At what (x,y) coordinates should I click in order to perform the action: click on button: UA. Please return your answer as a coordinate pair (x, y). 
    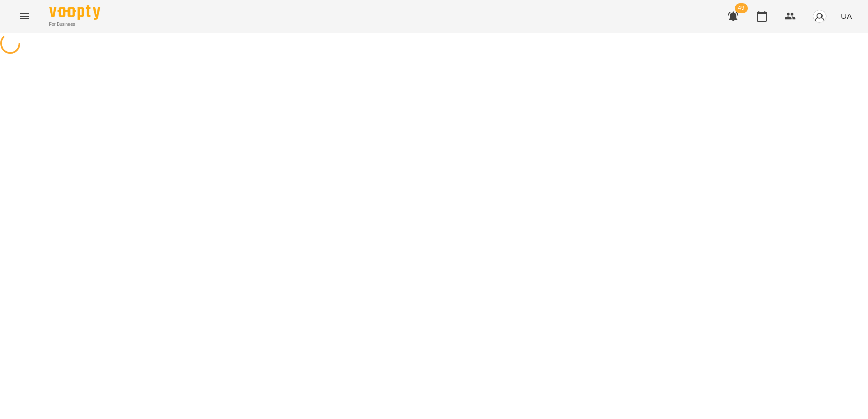
    Looking at the image, I should click on (845, 16).